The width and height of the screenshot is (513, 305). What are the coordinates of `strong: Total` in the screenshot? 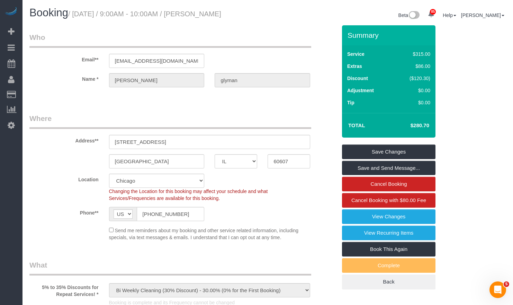 It's located at (356, 125).